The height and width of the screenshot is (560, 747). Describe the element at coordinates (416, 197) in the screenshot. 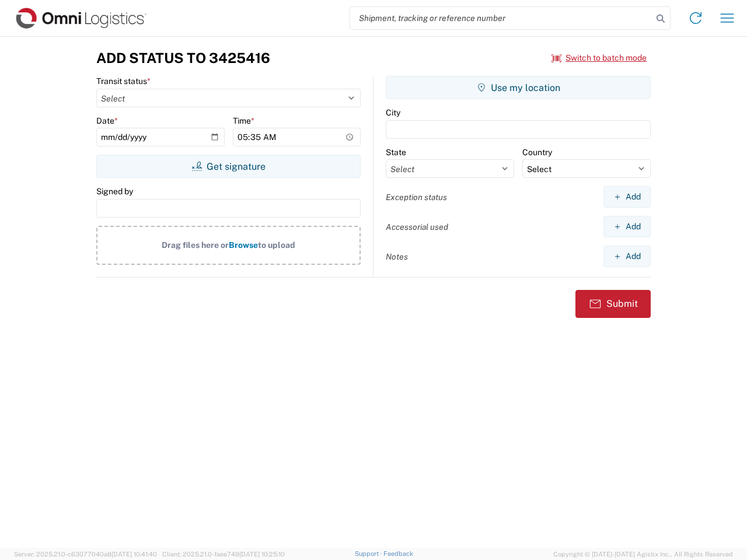

I see `label: Exception status` at that location.